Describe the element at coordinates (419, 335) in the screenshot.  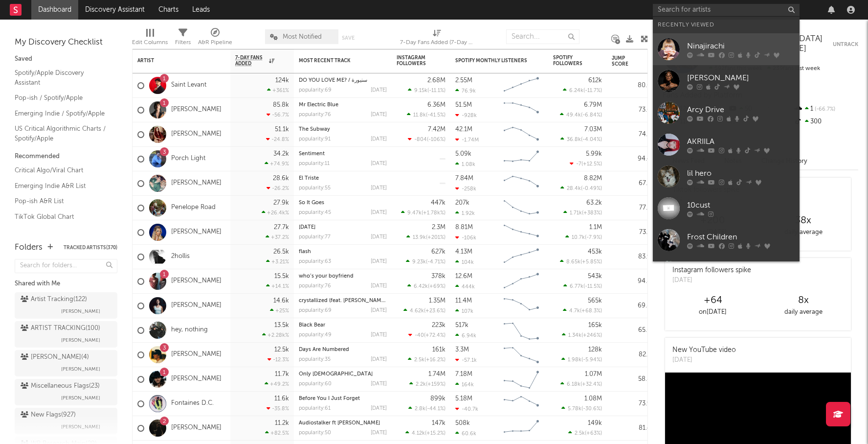
I see `span: -40` at that location.